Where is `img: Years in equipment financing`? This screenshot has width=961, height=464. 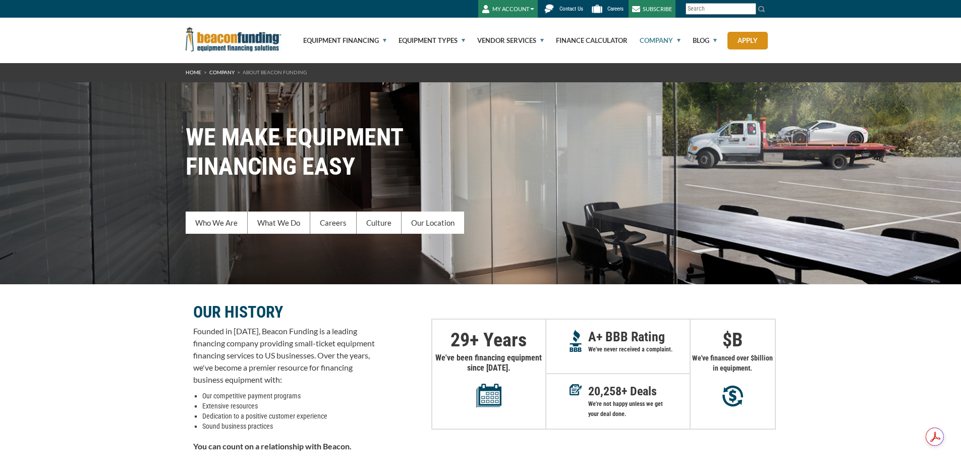 img: Years in equipment financing is located at coordinates (489, 395).